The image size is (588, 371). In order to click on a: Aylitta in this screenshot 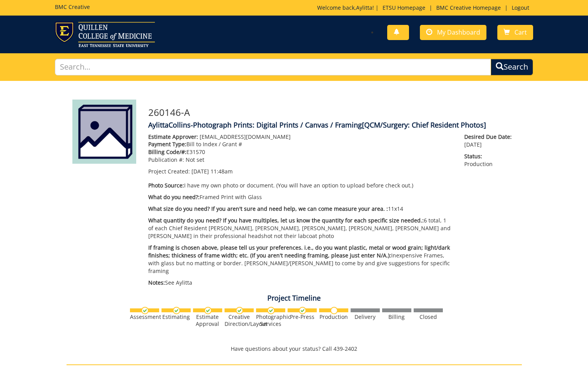, I will do `click(364, 7)`.